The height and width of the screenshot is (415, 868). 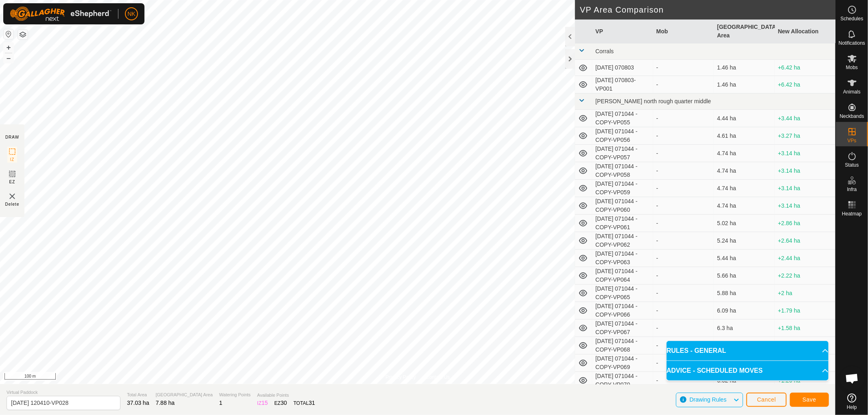 I want to click on a: Help, so click(x=852, y=402).